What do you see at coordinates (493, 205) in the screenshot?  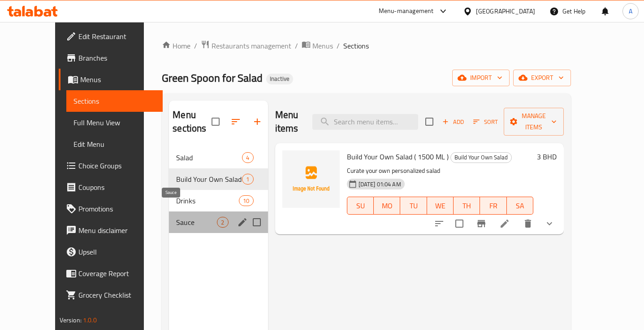 I see `span: FR` at bounding box center [493, 205].